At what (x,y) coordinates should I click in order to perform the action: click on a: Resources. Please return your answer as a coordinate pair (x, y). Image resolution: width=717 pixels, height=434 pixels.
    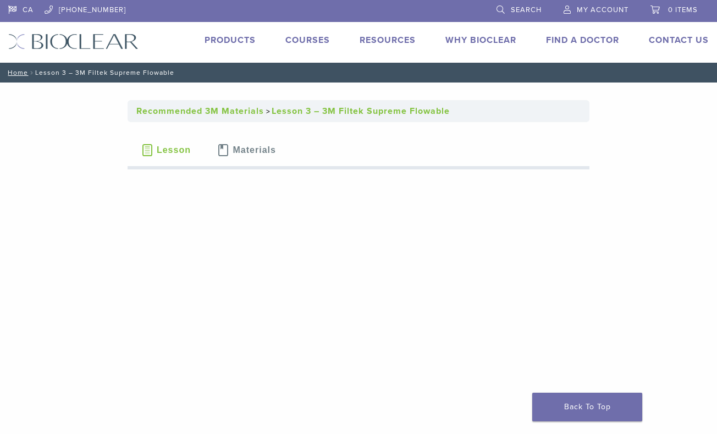
    Looking at the image, I should click on (388, 40).